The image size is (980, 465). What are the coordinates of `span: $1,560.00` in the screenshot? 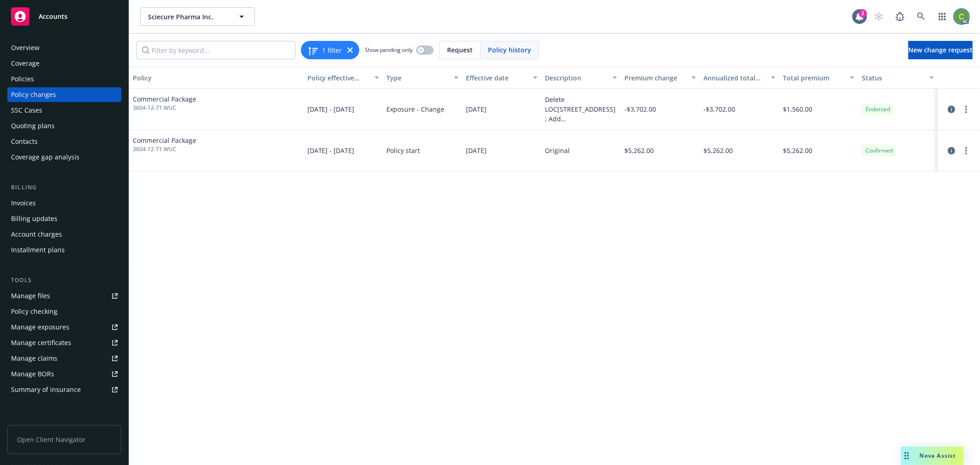 It's located at (797, 109).